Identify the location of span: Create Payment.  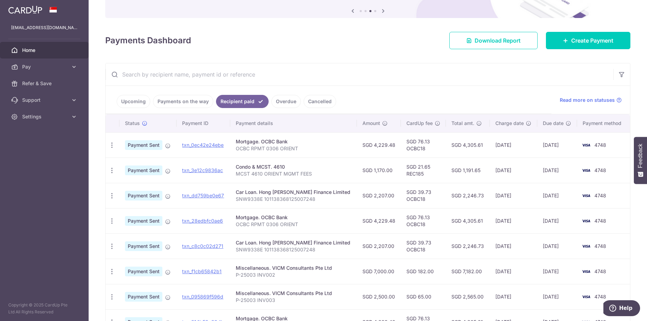
(592, 40).